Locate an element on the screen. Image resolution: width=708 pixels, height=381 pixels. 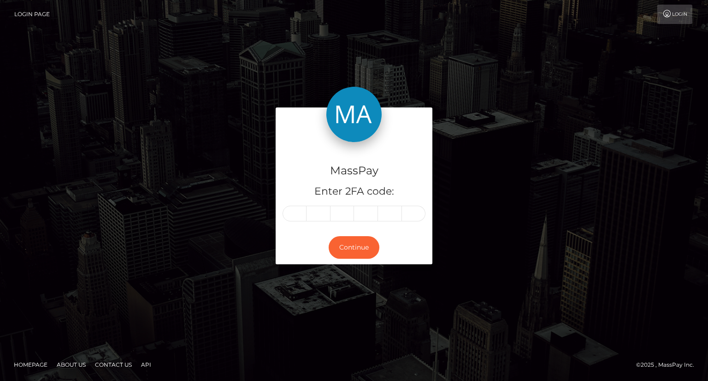
a: Contact Us is located at coordinates (113, 364).